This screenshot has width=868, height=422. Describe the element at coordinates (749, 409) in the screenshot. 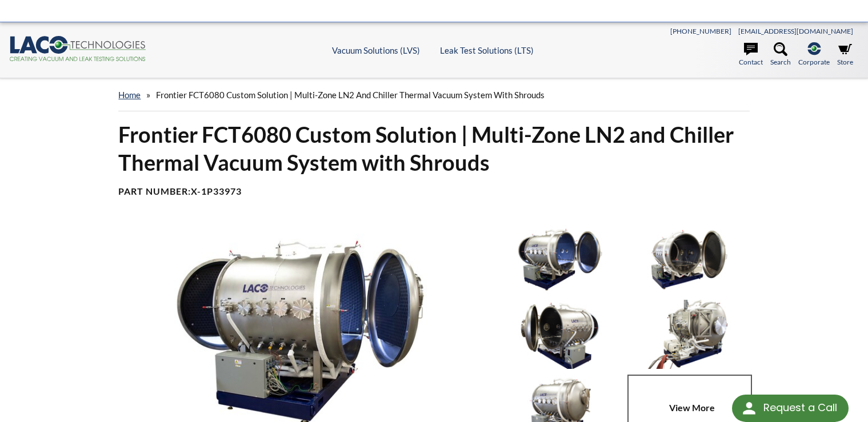

I see `img: round button` at that location.